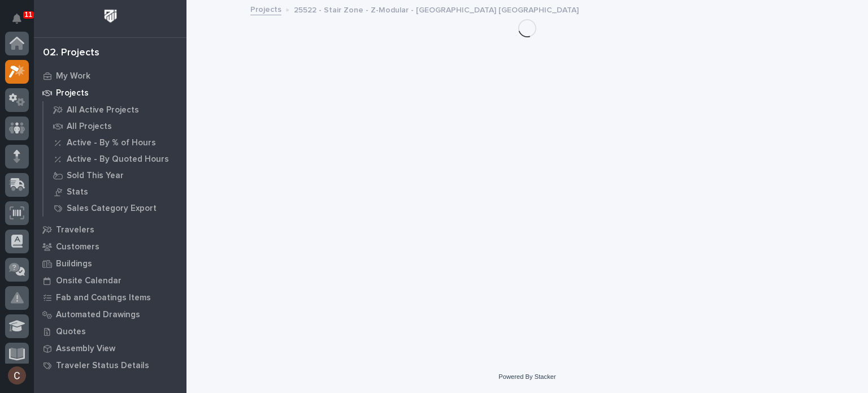 The height and width of the screenshot is (393, 868). I want to click on a: Sales Category Export, so click(115, 208).